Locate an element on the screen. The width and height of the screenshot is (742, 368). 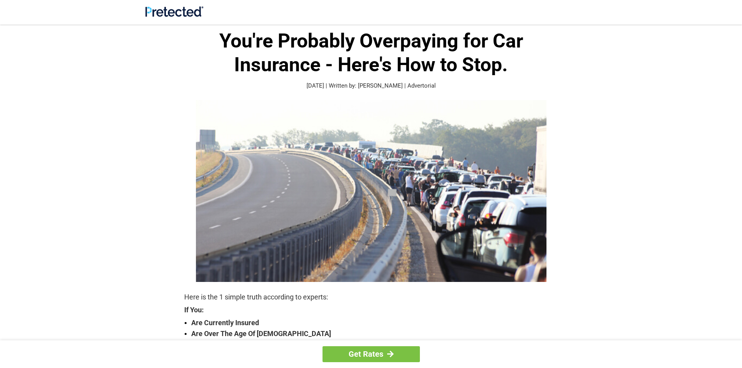
h1: You're Probably Overpaying for Car Insurance - Here's How to Stop. is located at coordinates (371, 53).